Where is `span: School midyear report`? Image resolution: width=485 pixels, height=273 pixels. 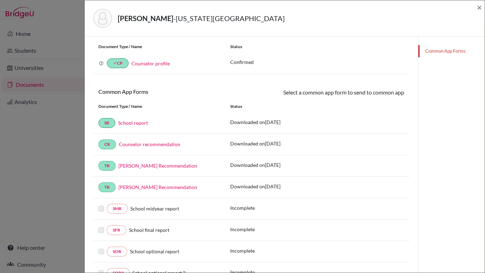 span: School midyear report is located at coordinates (155, 208).